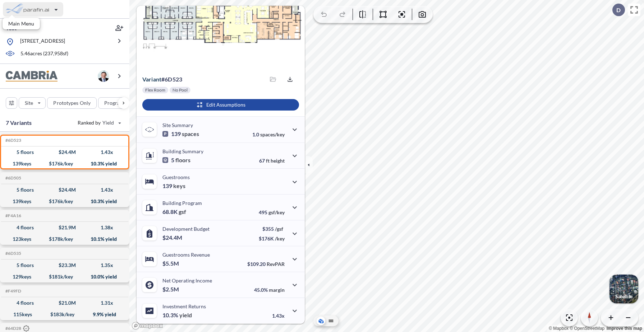 This screenshot has width=644, height=332. Describe the element at coordinates (268, 160) in the screenshot. I see `span: ft` at that location.